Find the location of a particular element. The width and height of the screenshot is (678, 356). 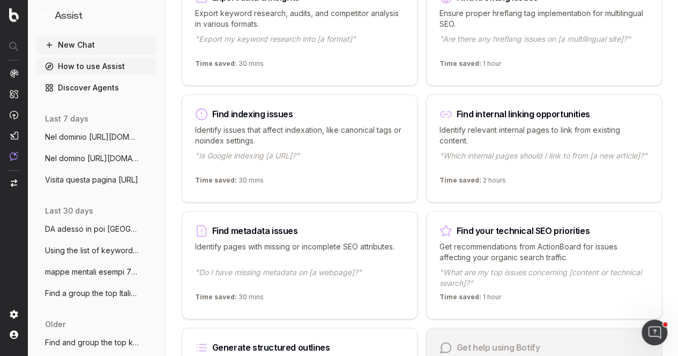

p: Ensure proper hreflang tag implementation for multilingual SEO. is located at coordinates (544, 19).